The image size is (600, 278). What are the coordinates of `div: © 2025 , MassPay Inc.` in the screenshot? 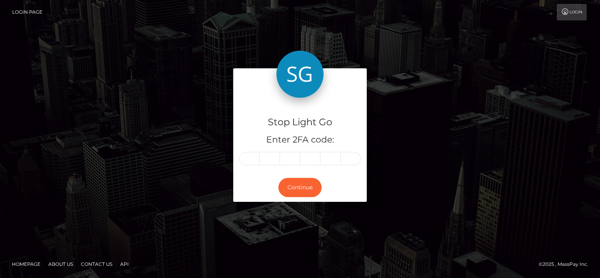 It's located at (566, 264).